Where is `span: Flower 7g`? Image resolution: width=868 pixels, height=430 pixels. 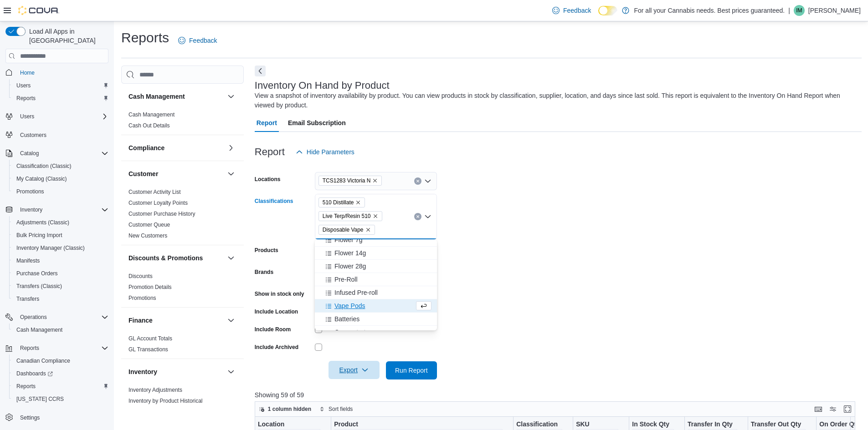 span: Flower 7g is located at coordinates (348, 240).